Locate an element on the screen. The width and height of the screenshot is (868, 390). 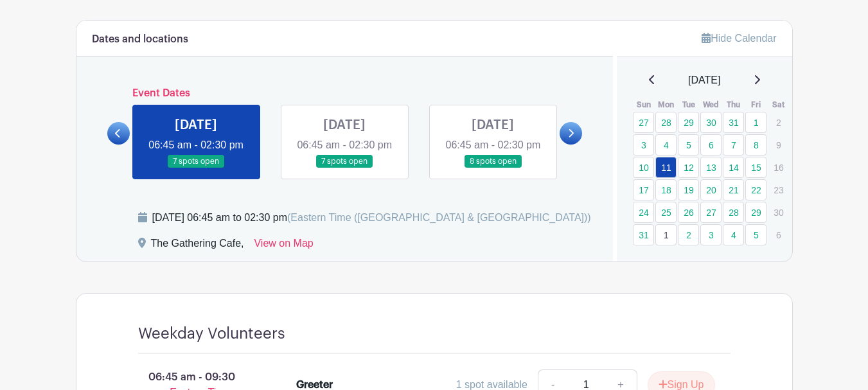
p: 23 is located at coordinates (779, 190).